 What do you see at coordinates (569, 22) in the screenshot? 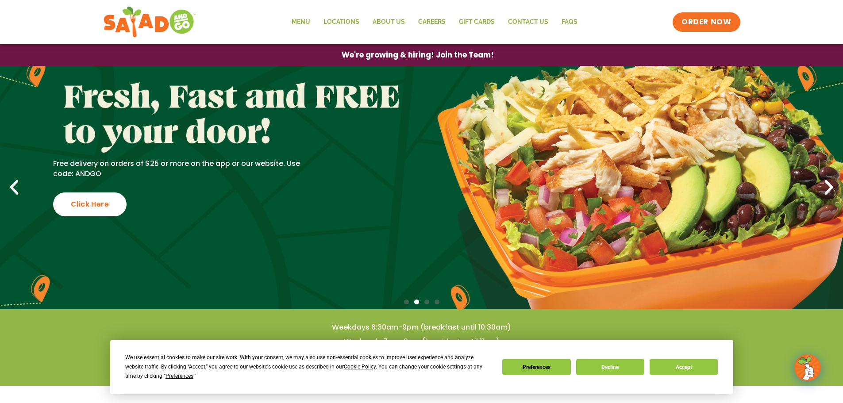
I see `a: FAQs` at bounding box center [569, 22].